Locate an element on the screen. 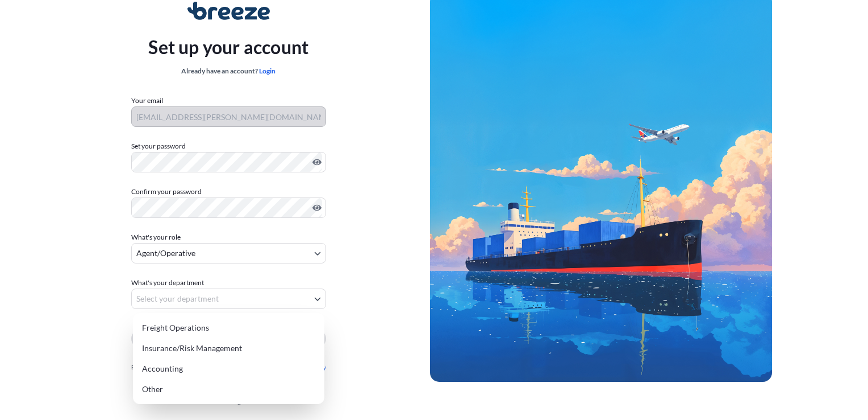 The width and height of the screenshot is (868, 420). div: Other is located at coordinates (228, 389).